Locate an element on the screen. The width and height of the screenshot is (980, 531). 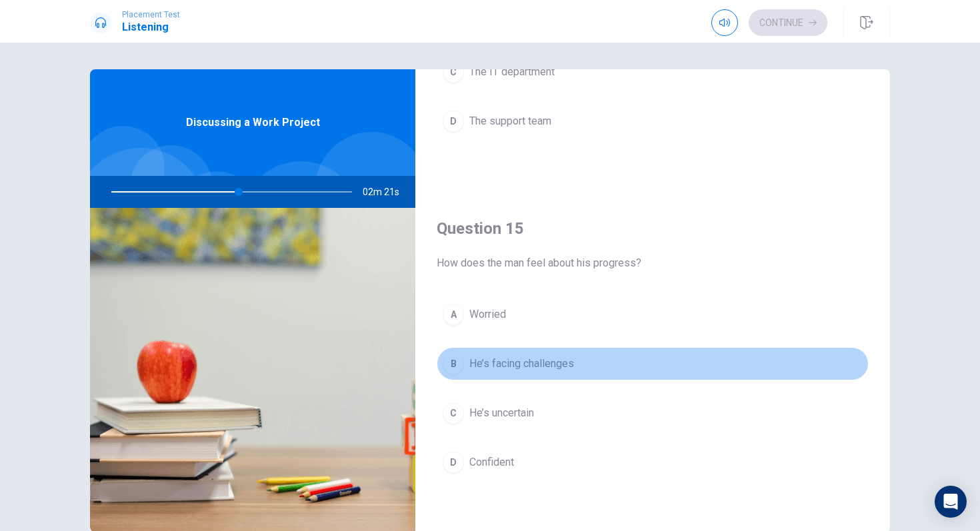
span: Worried is located at coordinates (487, 315).